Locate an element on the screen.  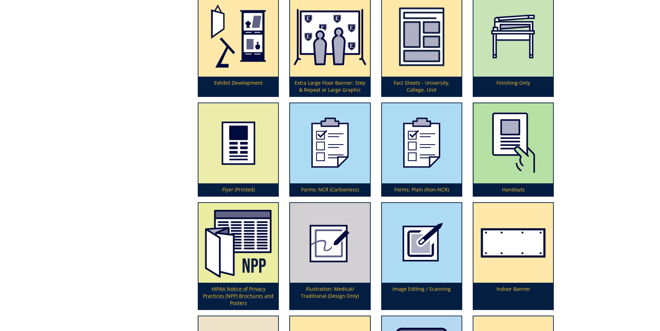
a: Flyer (Printed) is located at coordinates (238, 149).